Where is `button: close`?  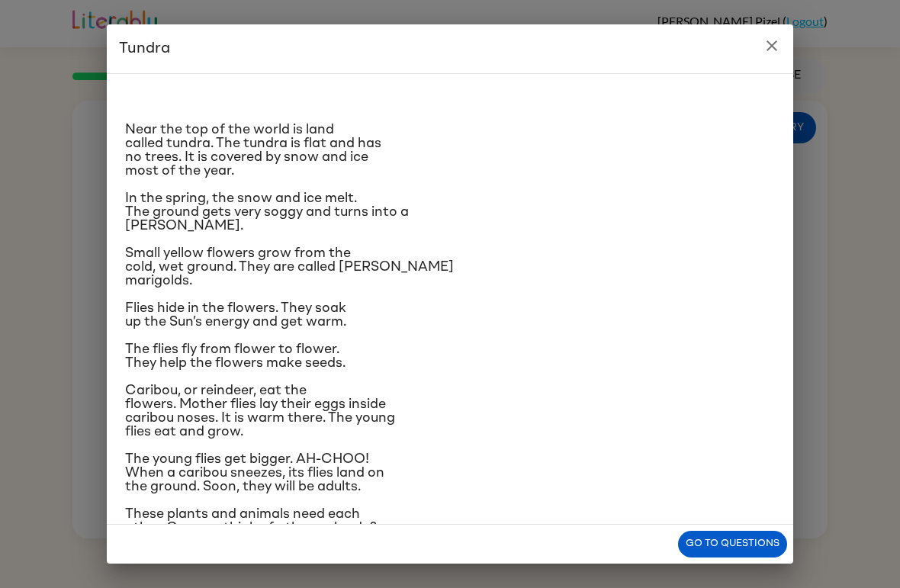 button: close is located at coordinates (771, 45).